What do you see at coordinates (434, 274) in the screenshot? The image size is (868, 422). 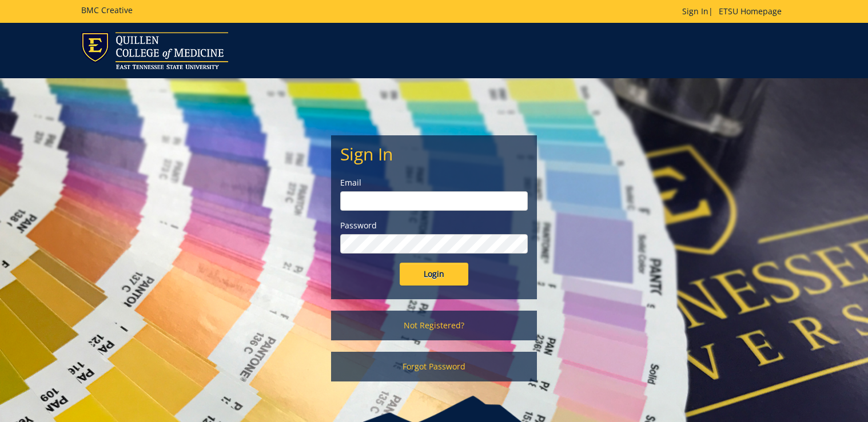 I see `input: Login` at bounding box center [434, 274].